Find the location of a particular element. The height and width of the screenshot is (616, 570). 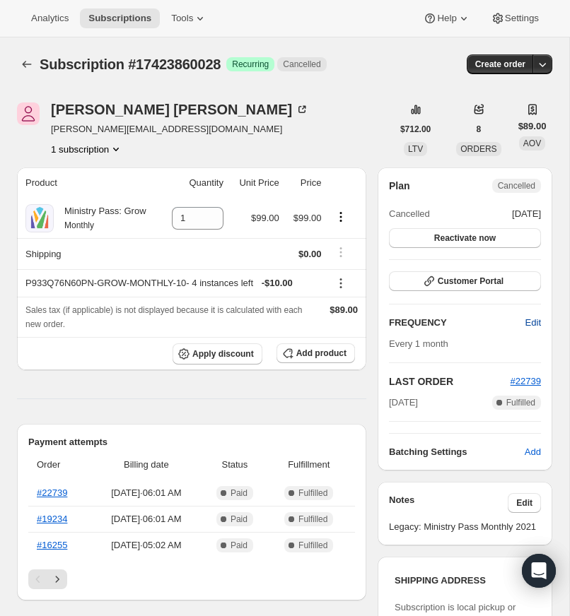

th: Order is located at coordinates (59, 465).